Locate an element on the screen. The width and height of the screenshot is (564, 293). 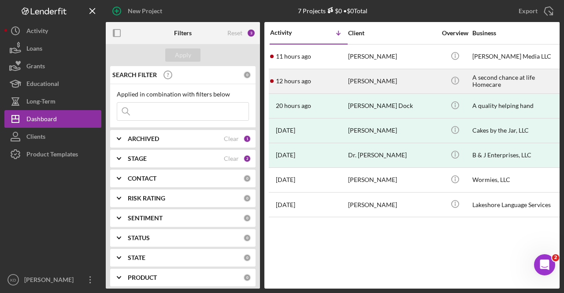
div: 2 is located at coordinates (247, 159).